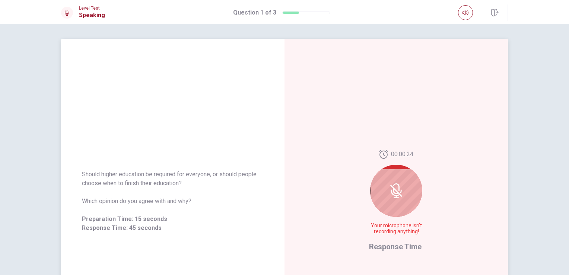 Image resolution: width=569 pixels, height=275 pixels. What do you see at coordinates (173, 179) in the screenshot?
I see `span: Should higher education be required for everyone, or should people choose when to finish their ed...` at bounding box center [173, 179].